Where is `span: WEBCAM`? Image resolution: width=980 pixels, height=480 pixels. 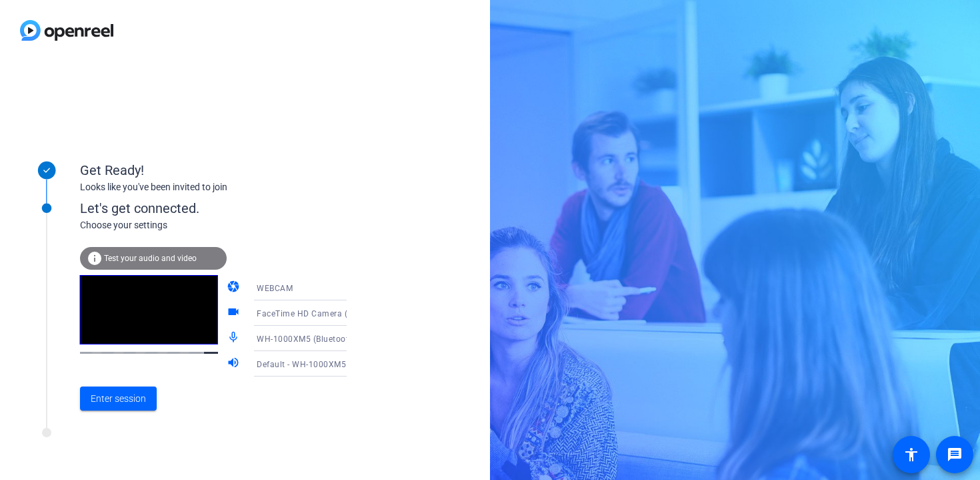
span: WEBCAM is located at coordinates (275, 288).